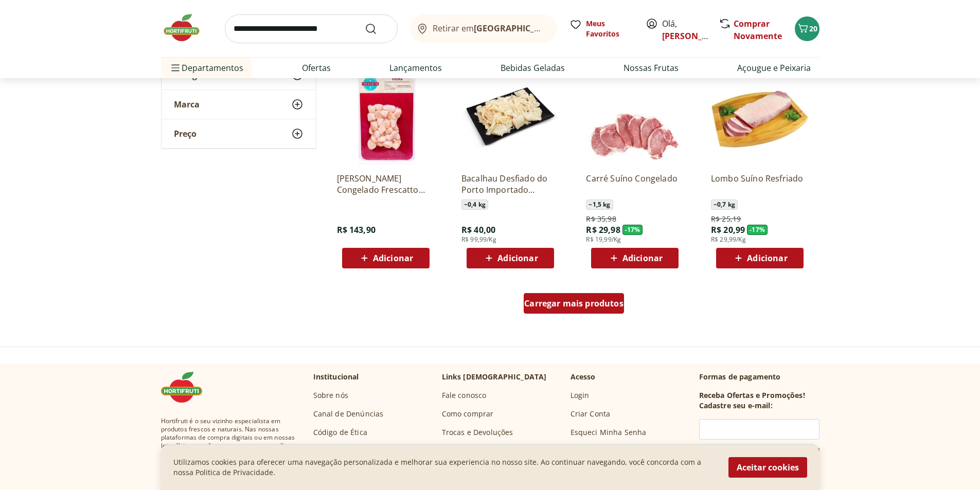 The height and width of the screenshot is (490, 980). What do you see at coordinates (760, 116) in the screenshot?
I see `img: Lombo Suíno Resfriado` at bounding box center [760, 116].